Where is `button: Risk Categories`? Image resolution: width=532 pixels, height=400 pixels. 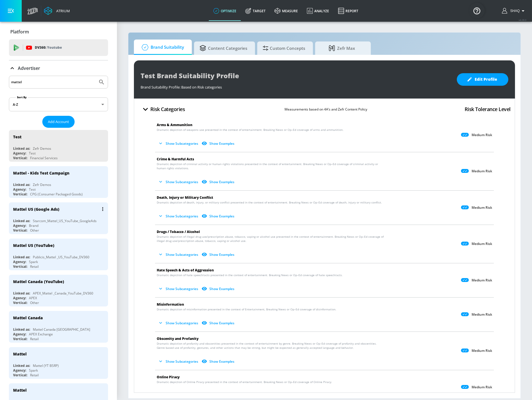 button: Risk Categories is located at coordinates (163, 109).